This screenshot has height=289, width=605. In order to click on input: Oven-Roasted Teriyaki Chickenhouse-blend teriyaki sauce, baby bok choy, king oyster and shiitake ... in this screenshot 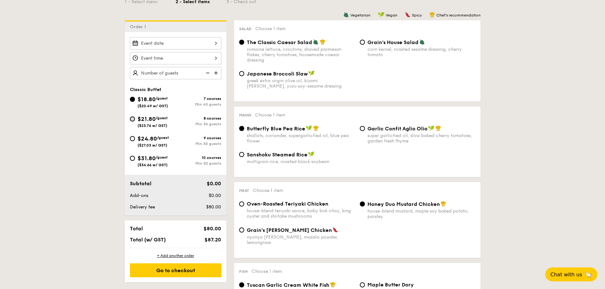, I will do `click(242, 204)`.